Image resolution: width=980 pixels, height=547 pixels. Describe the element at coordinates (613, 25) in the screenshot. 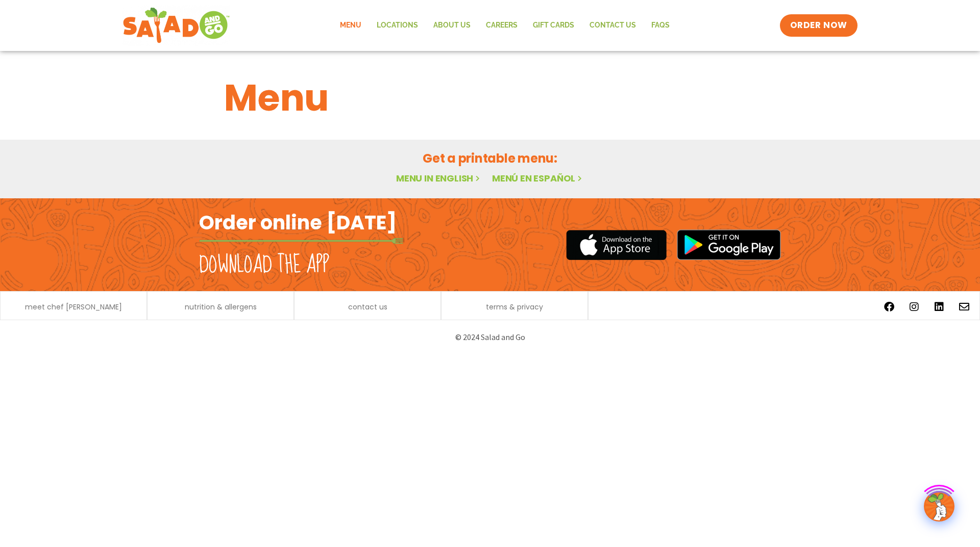

I see `a: Contact Us` at that location.